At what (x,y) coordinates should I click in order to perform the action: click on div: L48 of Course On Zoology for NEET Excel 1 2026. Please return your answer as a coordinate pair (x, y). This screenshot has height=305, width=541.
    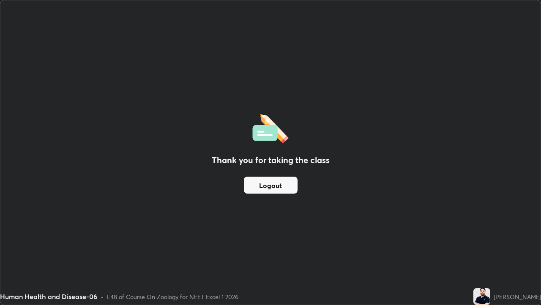
    Looking at the image, I should click on (173, 296).